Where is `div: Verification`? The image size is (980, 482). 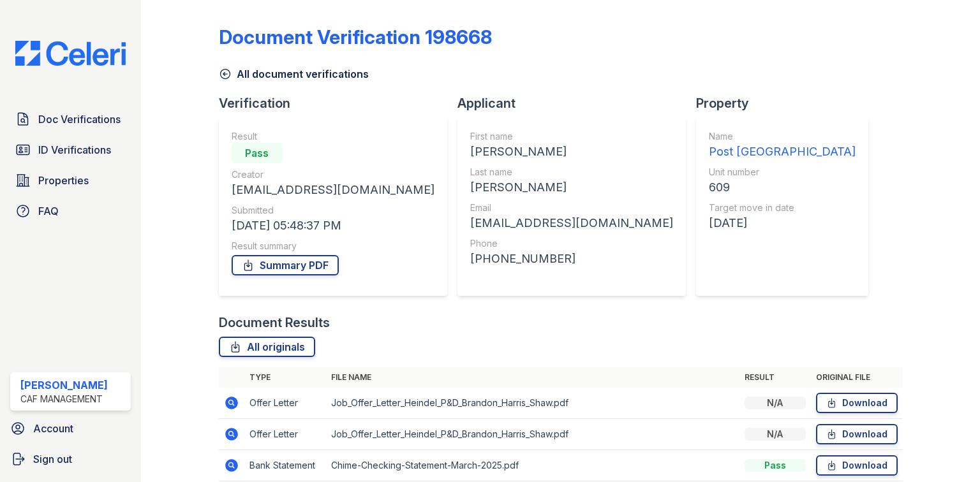
div: Verification is located at coordinates (338, 103).